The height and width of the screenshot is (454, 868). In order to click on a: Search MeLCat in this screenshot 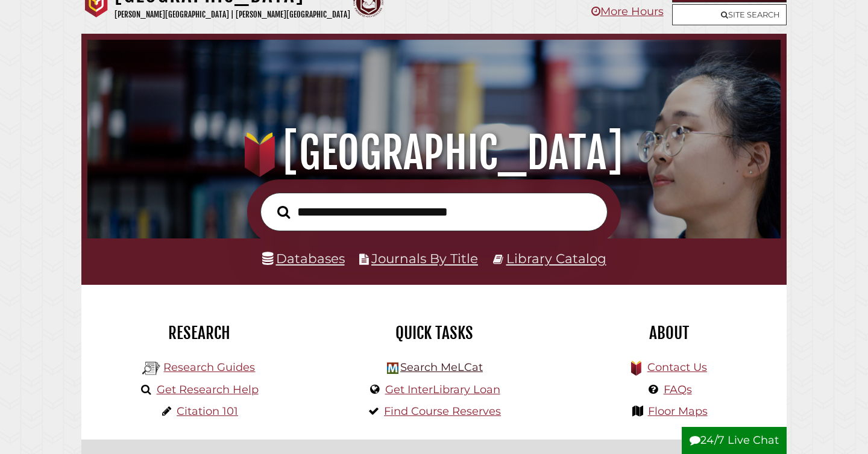, I will do `click(441, 367)`.